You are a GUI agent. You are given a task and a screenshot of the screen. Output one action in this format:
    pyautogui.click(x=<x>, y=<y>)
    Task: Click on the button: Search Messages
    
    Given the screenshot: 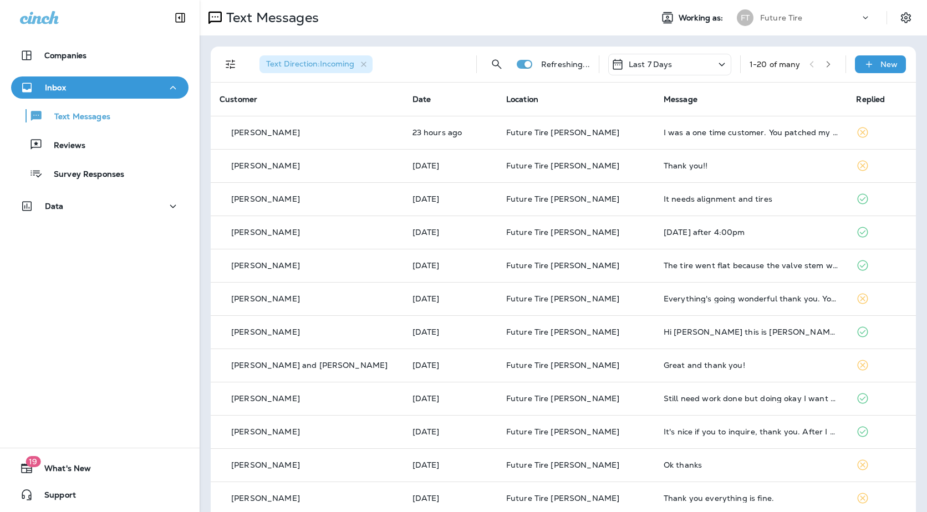 What is the action you would take?
    pyautogui.click(x=497, y=64)
    